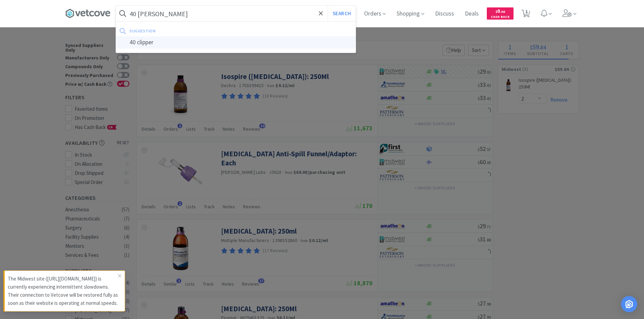 Image resolution: width=644 pixels, height=319 pixels. I want to click on span: . 00, so click(502, 11).